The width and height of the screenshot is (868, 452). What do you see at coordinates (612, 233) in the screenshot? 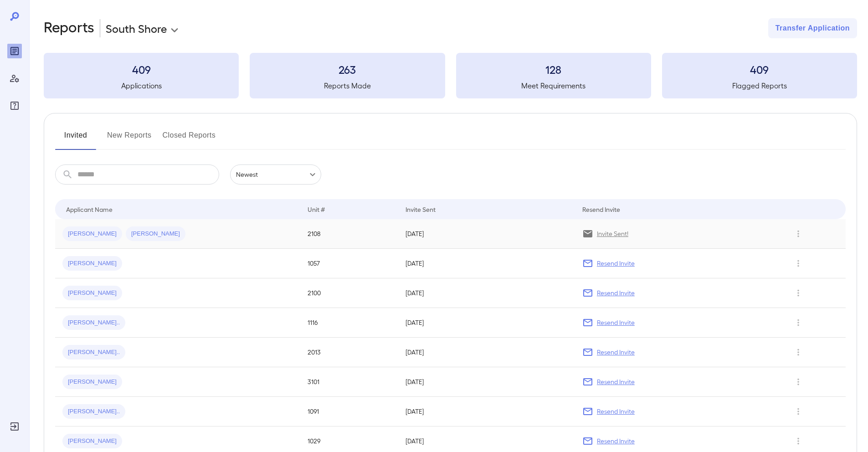
I see `p: Invite Sent!` at bounding box center [612, 233].